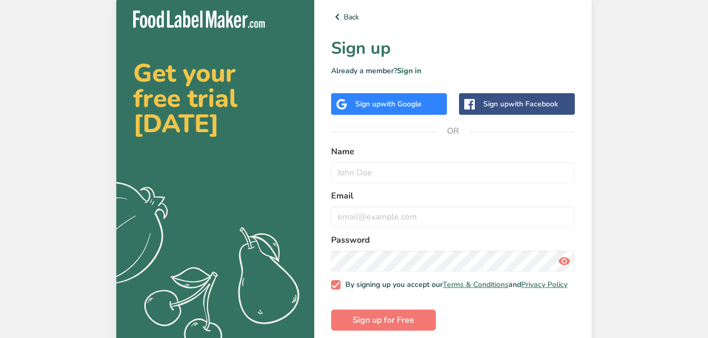  Describe the element at coordinates (544, 284) in the screenshot. I see `a: Privacy Policy` at that location.